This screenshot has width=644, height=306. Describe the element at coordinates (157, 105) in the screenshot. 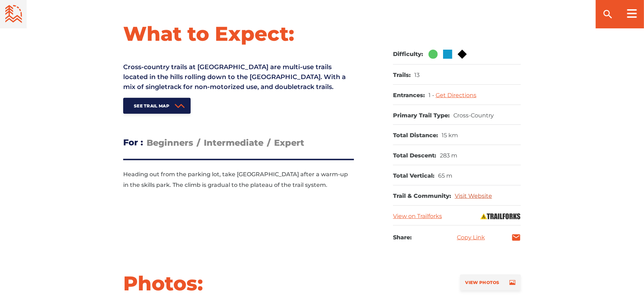

I see `a: See Trail Map` at that location.